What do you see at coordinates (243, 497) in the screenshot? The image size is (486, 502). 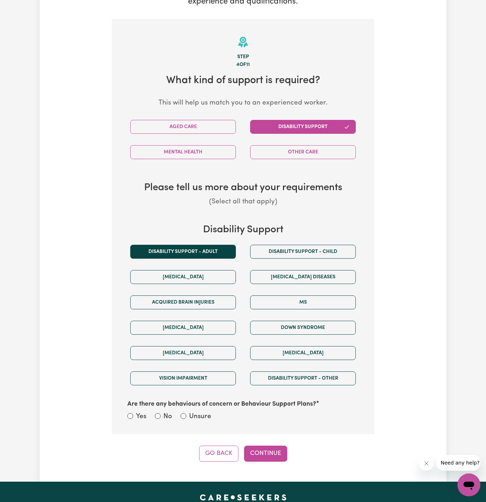 I see `a: Careseekers home page` at bounding box center [243, 497].